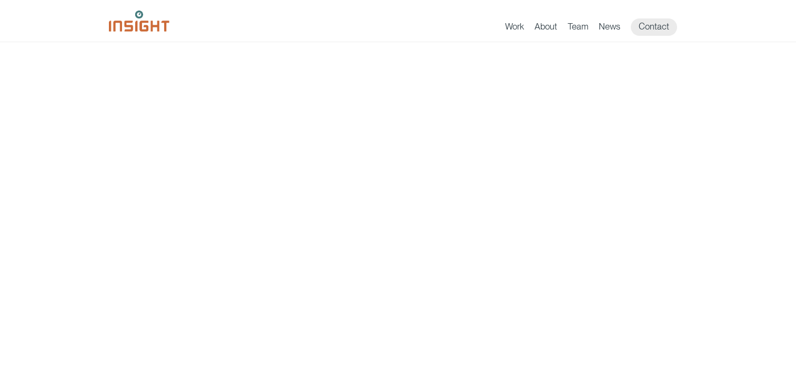 This screenshot has height=381, width=796. Describe the element at coordinates (546, 28) in the screenshot. I see `a: About` at that location.